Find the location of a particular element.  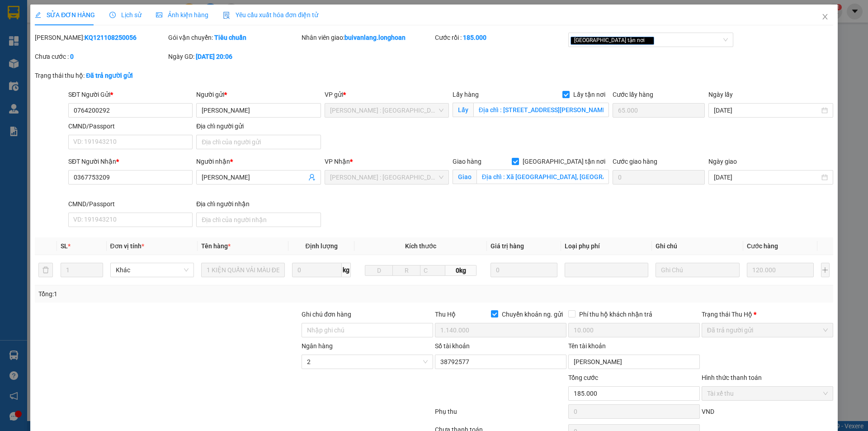

span: Phí thu hộ khách nhận trả is located at coordinates (615, 314).